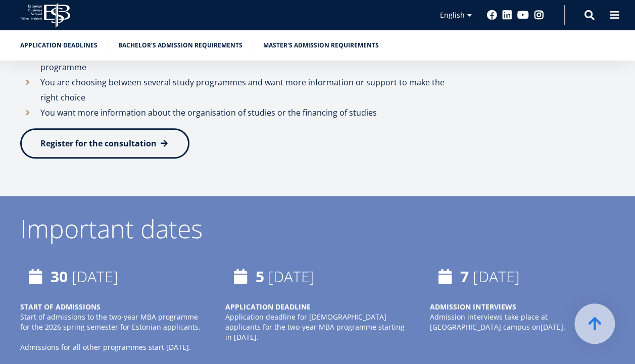  What do you see at coordinates (59, 45) in the screenshot?
I see `a: Application deadlines` at bounding box center [59, 45].